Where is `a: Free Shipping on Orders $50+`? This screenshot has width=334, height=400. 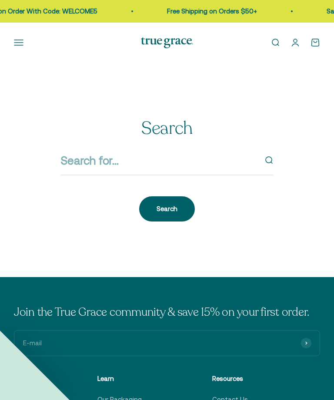 a: Free Shipping on Orders $50+ is located at coordinates (212, 11).